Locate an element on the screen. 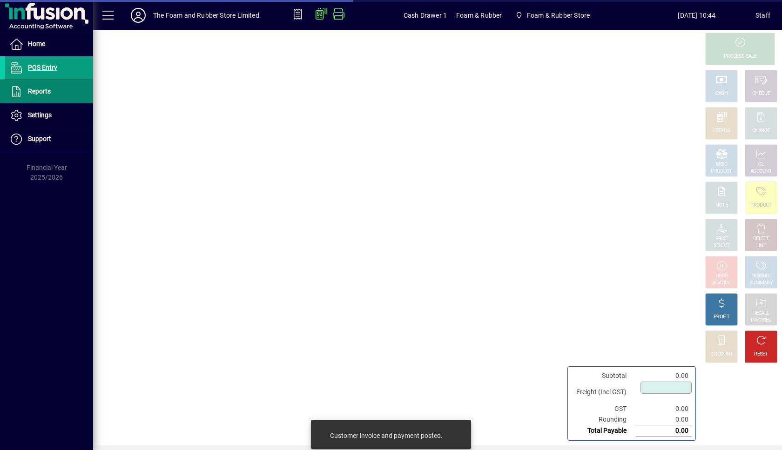 This screenshot has height=450, width=782. span: POS Entry is located at coordinates (42, 68).